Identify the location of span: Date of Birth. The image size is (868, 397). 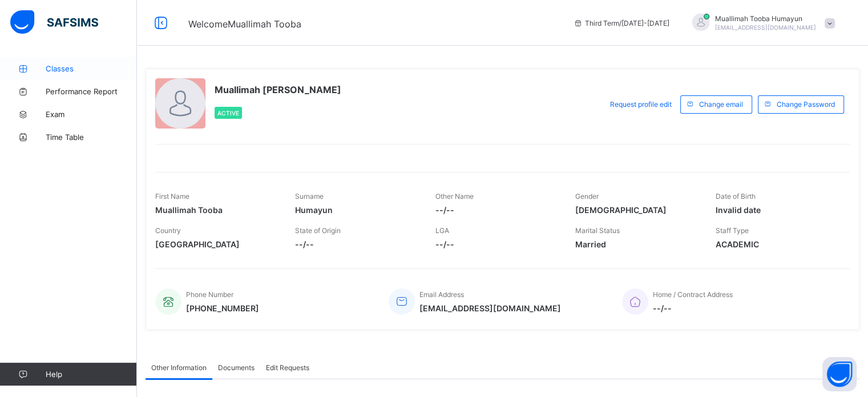
(735, 196).